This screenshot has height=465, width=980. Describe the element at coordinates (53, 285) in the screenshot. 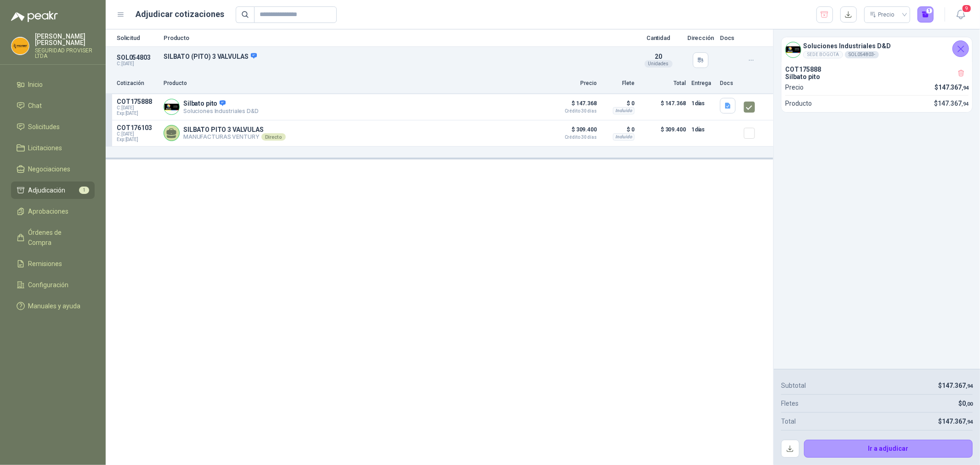

I see `a: Configuración` at that location.